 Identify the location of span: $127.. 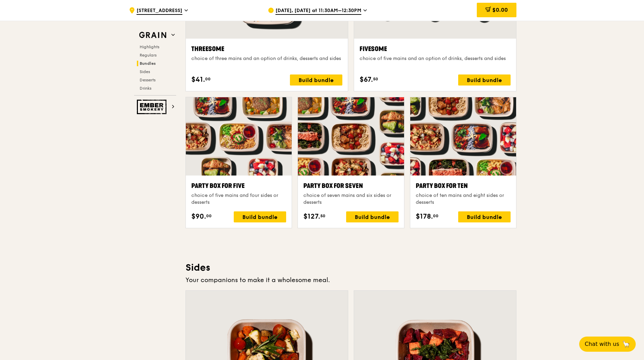
(312, 217).